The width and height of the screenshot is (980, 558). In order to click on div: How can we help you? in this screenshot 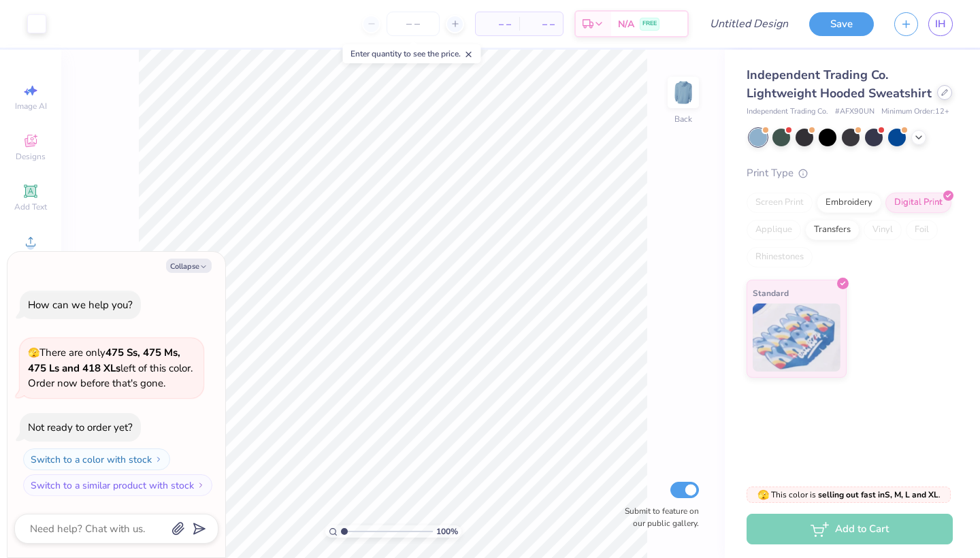, I will do `click(80, 305)`.